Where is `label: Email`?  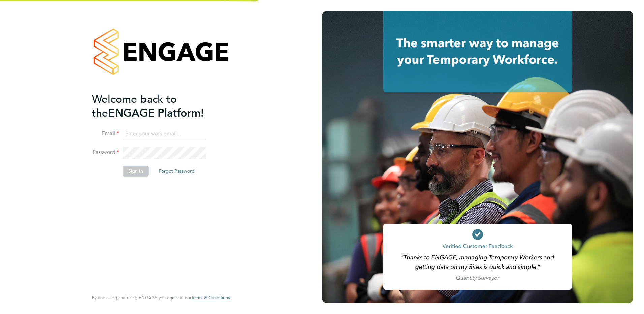
label: Email is located at coordinates (106, 134).